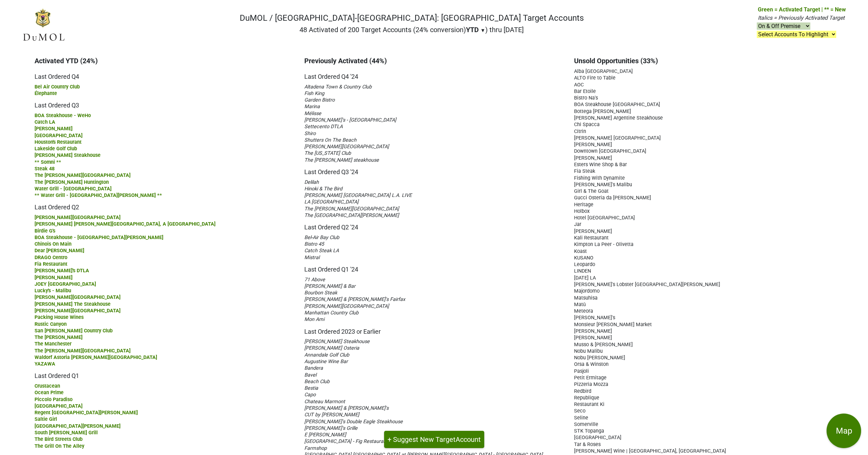  Describe the element at coordinates (62, 115) in the screenshot. I see `span: BOA Steakhouse - WeHo` at that location.